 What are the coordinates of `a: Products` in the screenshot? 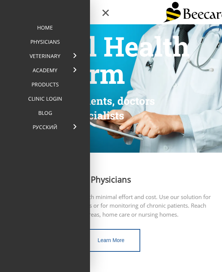 It's located at (45, 85).